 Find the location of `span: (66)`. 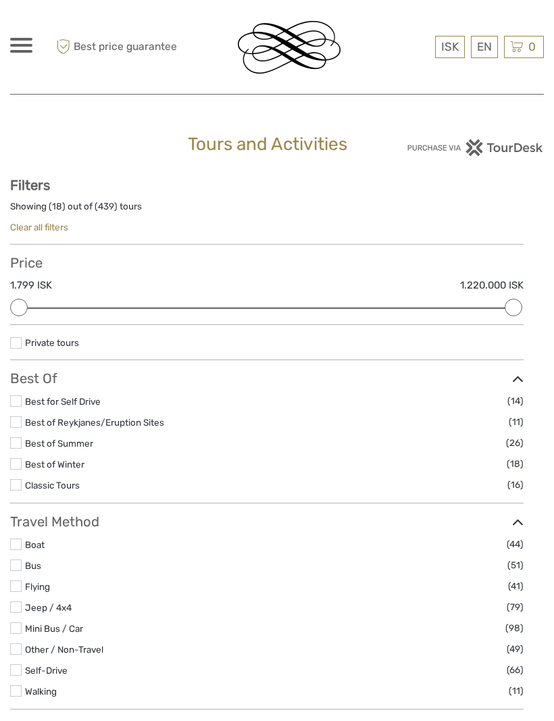

span: (66) is located at coordinates (515, 670).